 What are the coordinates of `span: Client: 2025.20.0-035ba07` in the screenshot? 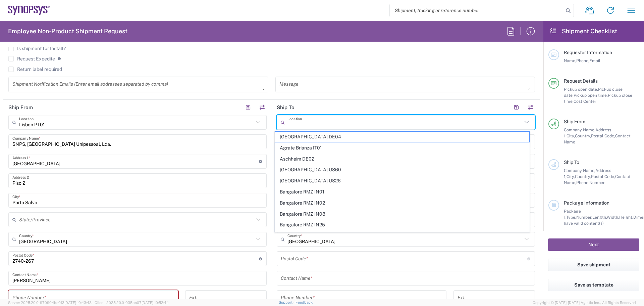 It's located at (131, 303).